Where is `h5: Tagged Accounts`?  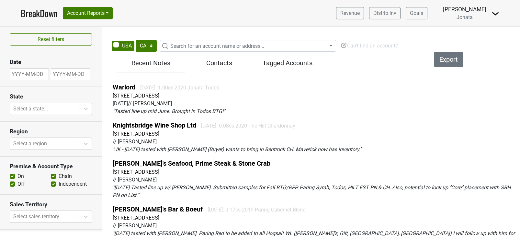
h5: Tagged Accounts is located at coordinates (287, 63).